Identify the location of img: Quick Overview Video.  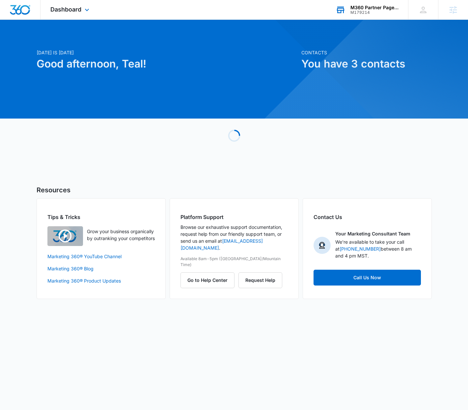
(65, 236).